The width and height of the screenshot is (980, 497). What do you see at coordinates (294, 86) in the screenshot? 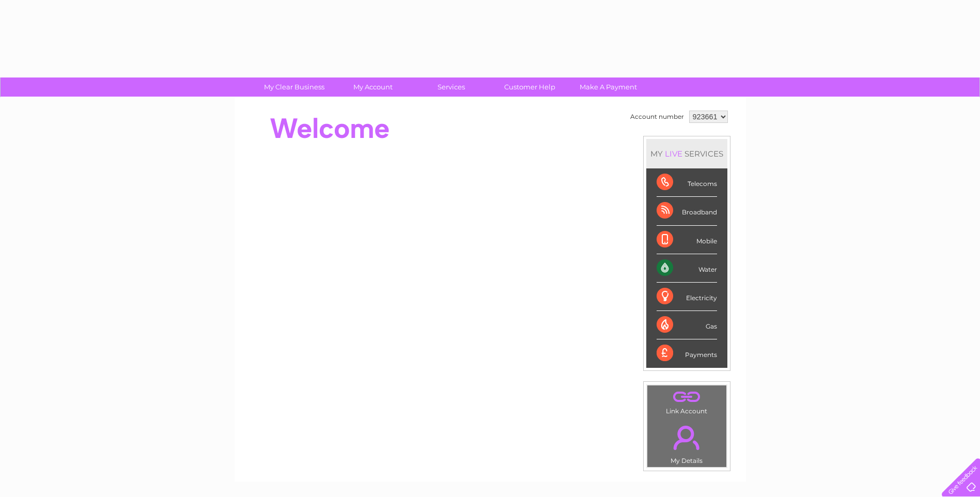
I see `a: My Clear Business` at bounding box center [294, 86].